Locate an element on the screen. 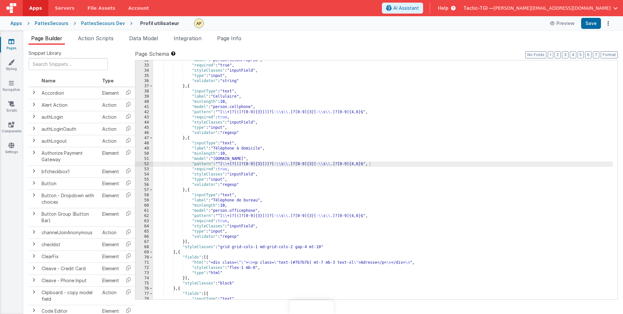 Image resolution: width=623 pixels, height=314 pixels. button: No Folds is located at coordinates (536, 55).